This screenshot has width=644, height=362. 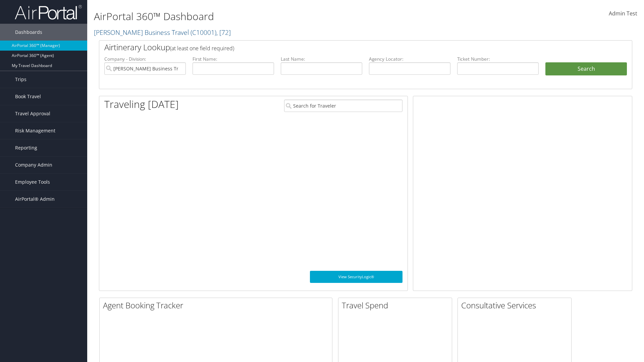 I want to click on label: Last Name:, so click(x=322, y=59).